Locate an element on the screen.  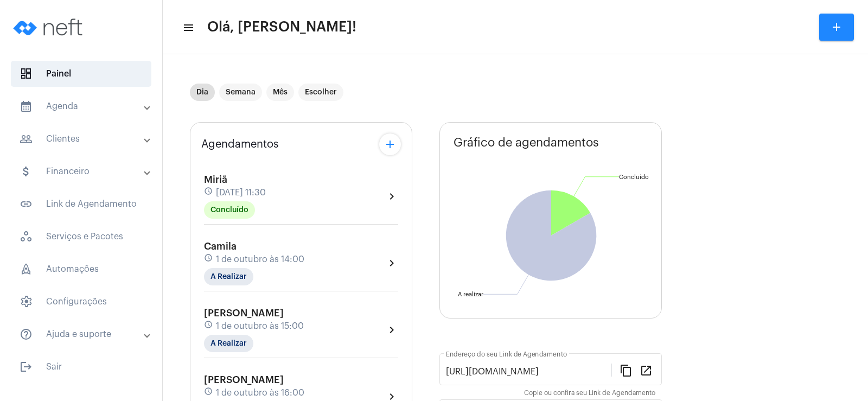
text: A realizar is located at coordinates (470, 294).